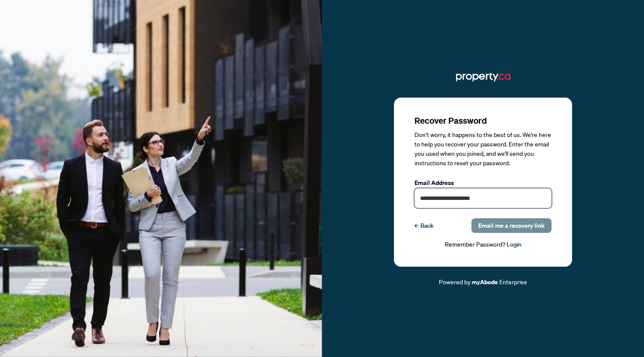 This screenshot has width=644, height=357. What do you see at coordinates (483, 149) in the screenshot?
I see `div: Don’t worry, it happens to the best of us. We're here to help you recover your password. Enter th...` at bounding box center [483, 149].